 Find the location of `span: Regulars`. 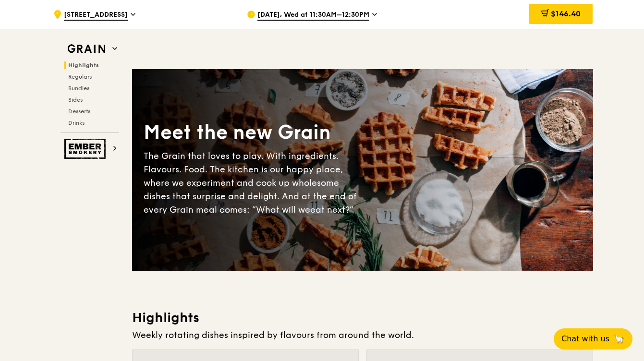

span: Regulars is located at coordinates (80, 77).